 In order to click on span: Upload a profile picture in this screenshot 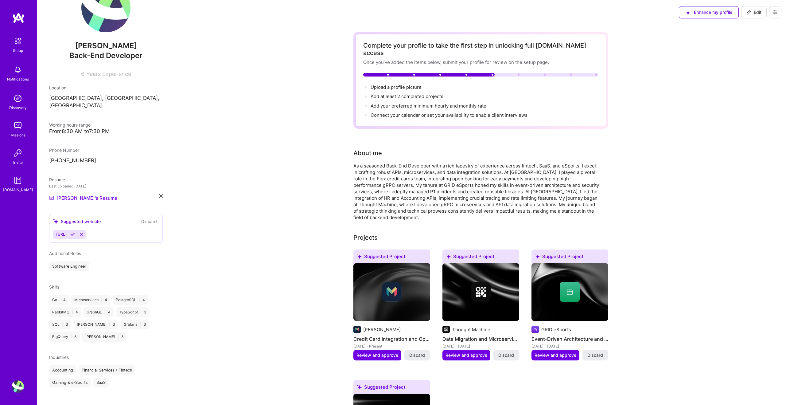, I will do `click(396, 87)`.